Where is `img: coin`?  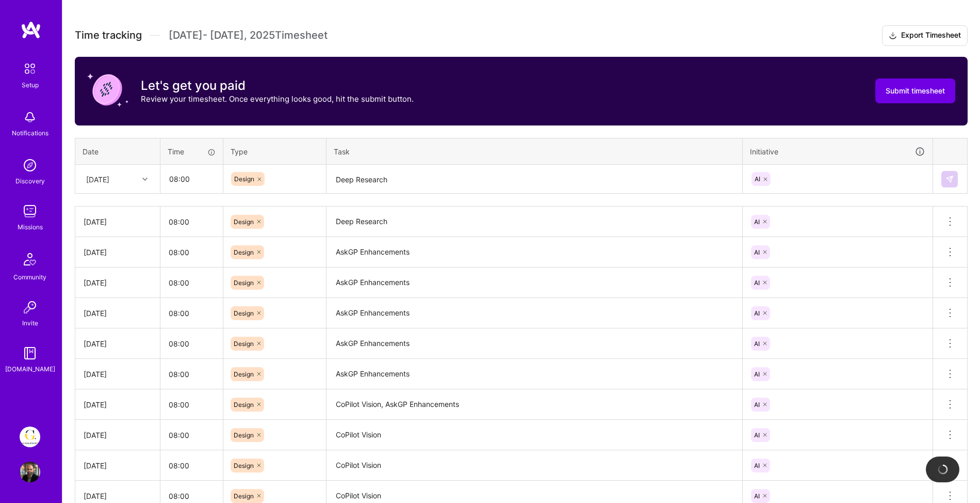 img: coin is located at coordinates (108, 90).